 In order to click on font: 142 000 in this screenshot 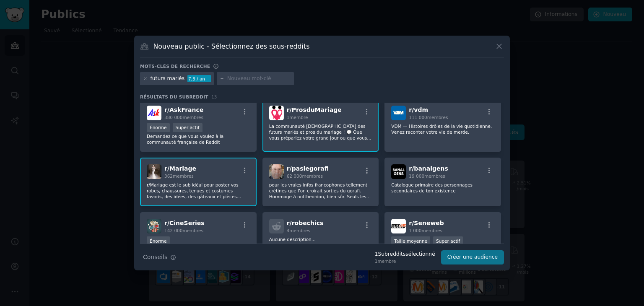, I will do `click(173, 230)`.